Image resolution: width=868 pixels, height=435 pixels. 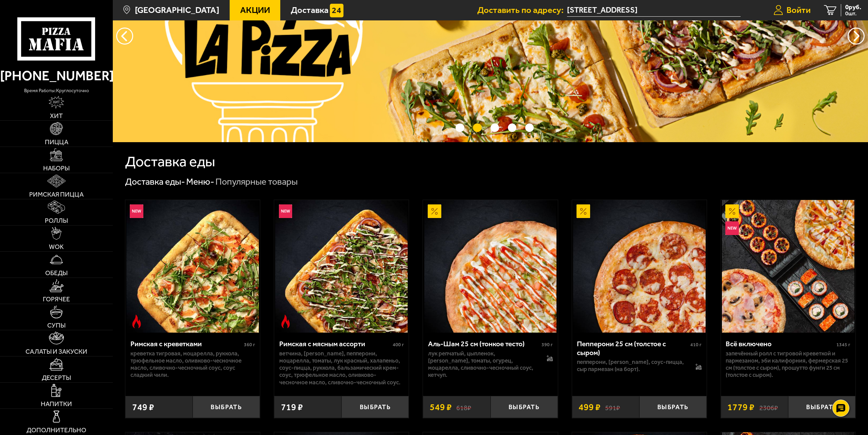 I want to click on img: 15daf4d41897b9f0e9f617042186c801.svg, so click(x=337, y=11).